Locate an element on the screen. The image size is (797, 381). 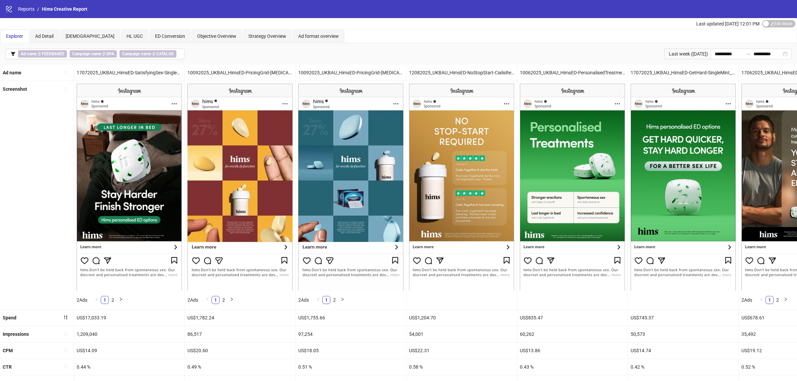
span: Ad format overview is located at coordinates (318, 36).